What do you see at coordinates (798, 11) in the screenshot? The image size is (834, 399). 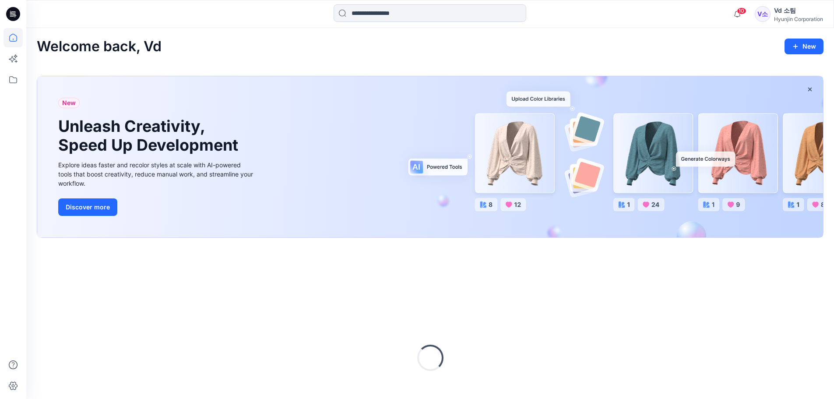 I see `div: Vd 소팀` at bounding box center [798, 11].